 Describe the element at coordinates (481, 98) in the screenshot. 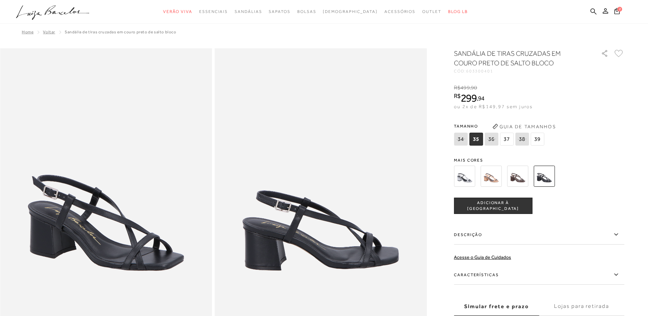

I see `span: 94` at that location.